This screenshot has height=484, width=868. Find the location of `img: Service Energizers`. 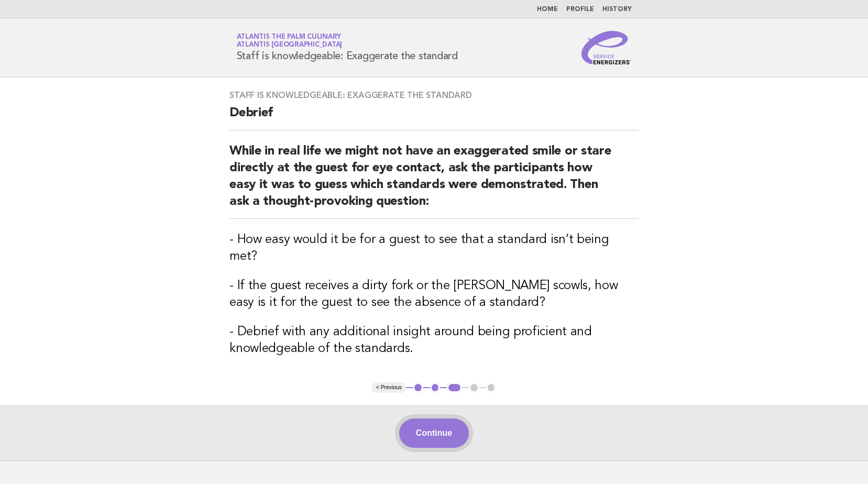

img: Service Energizers is located at coordinates (606, 48).